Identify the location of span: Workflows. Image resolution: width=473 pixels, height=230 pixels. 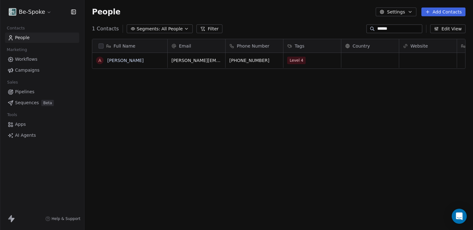
(26, 59).